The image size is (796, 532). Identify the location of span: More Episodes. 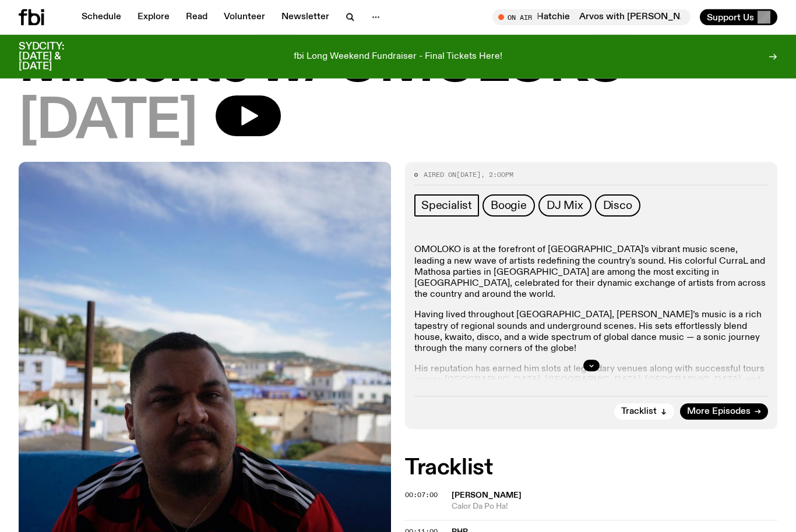
(718, 412).